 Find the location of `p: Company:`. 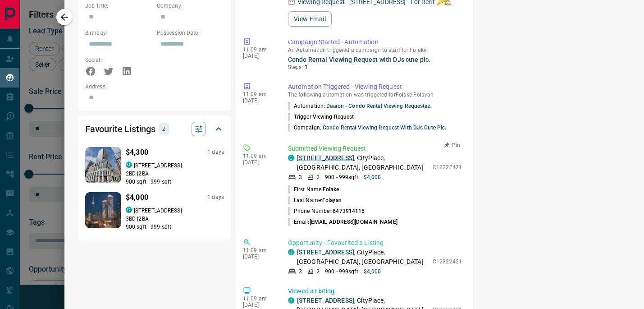

p: Company: is located at coordinates (190, 6).